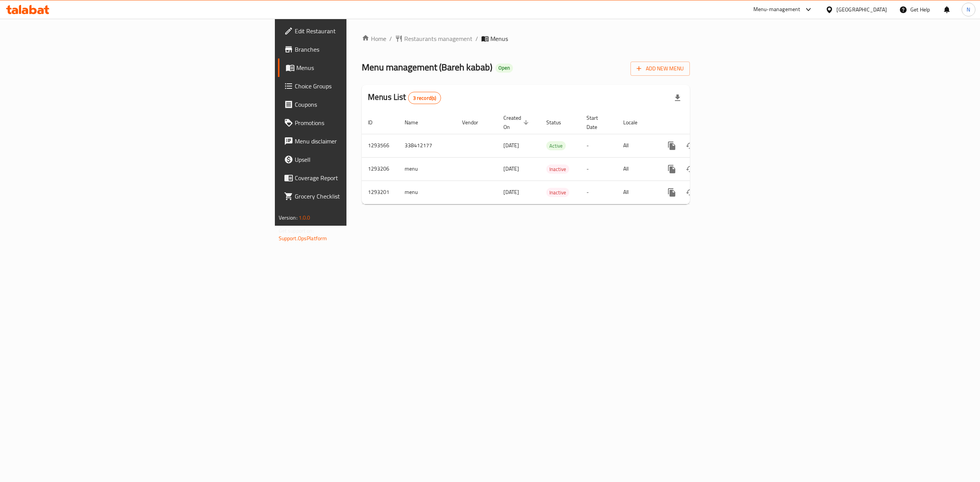  Describe the element at coordinates (552, 157) in the screenshot. I see `table: enhanced table` at that location.